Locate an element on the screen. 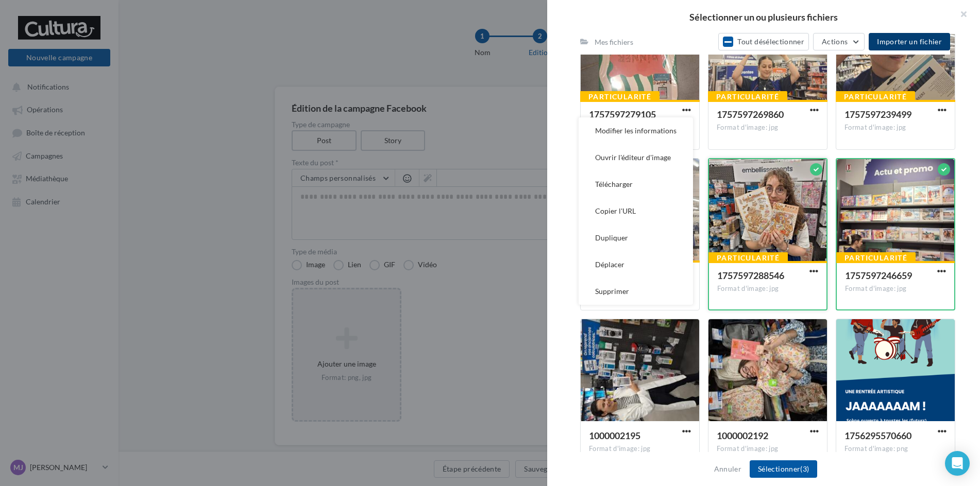 Image resolution: width=980 pixels, height=486 pixels. div: Format d'image: png is located at coordinates (895, 449).